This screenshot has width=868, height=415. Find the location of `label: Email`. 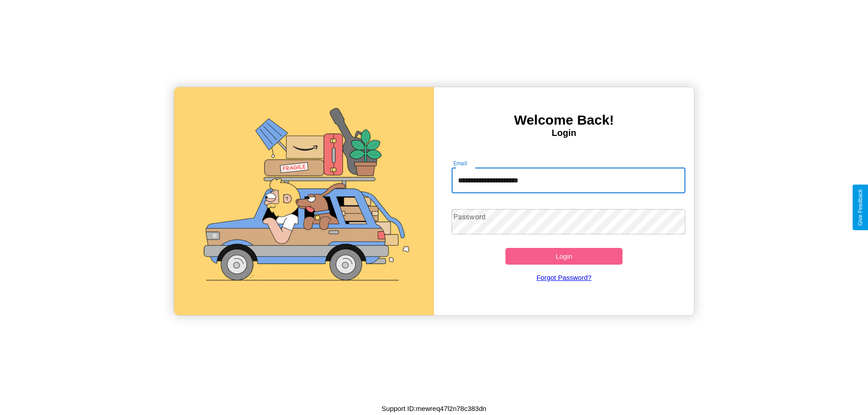

label: Email is located at coordinates (460, 163).